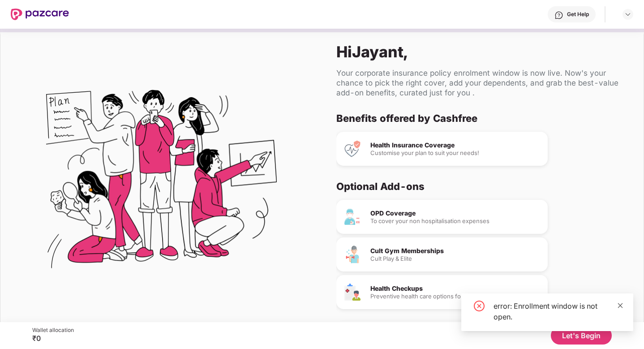 The image size is (644, 349). What do you see at coordinates (455, 289) in the screenshot?
I see `div: Health Checkups` at bounding box center [455, 289].